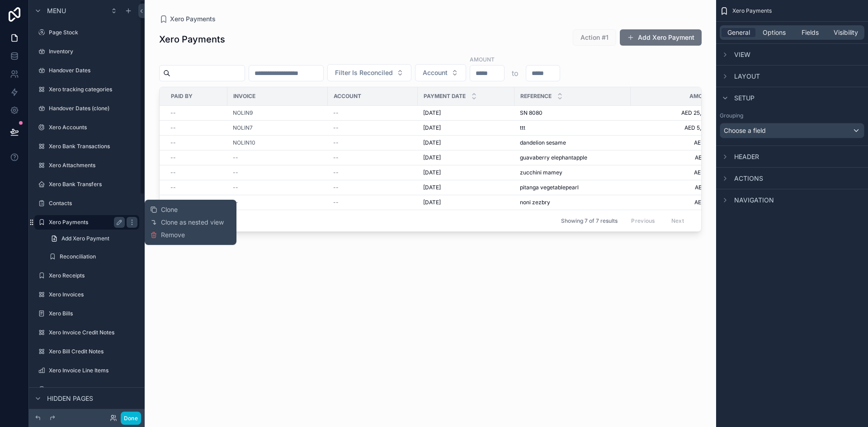 Image resolution: width=868 pixels, height=427 pixels. Describe the element at coordinates (87, 184) in the screenshot. I see `a: Xero Bank Transfers` at that location.